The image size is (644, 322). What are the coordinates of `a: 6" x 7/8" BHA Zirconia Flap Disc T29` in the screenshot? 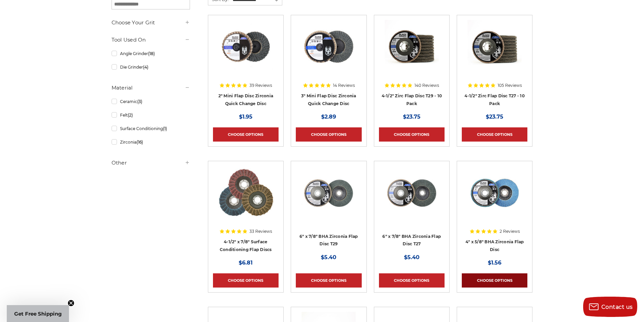 It's located at (329, 240).